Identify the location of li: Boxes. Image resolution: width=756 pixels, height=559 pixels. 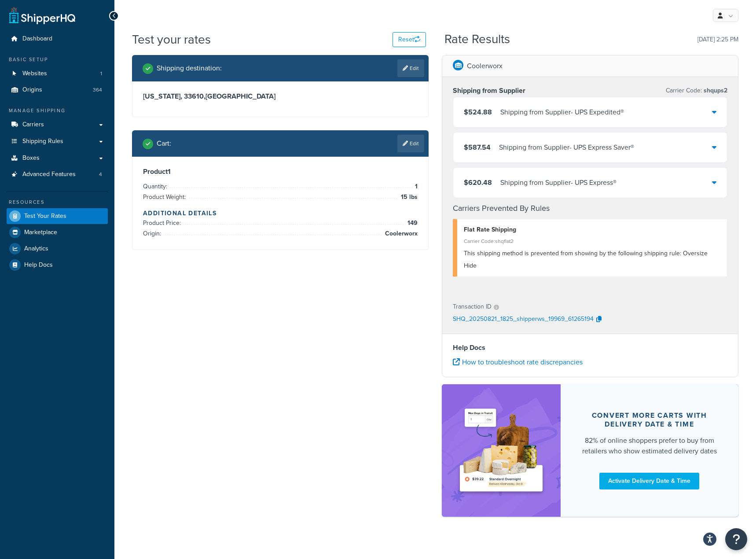
(57, 158).